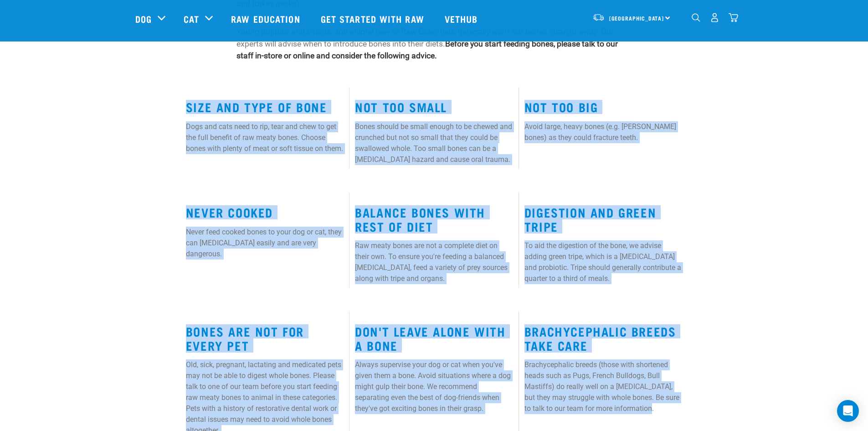 The width and height of the screenshot is (868, 431). Describe the element at coordinates (434, 43) in the screenshot. I see `p: Young puppies and kittens, and animal new to Raw Essentials, generally won't eat bones straight a...` at that location.